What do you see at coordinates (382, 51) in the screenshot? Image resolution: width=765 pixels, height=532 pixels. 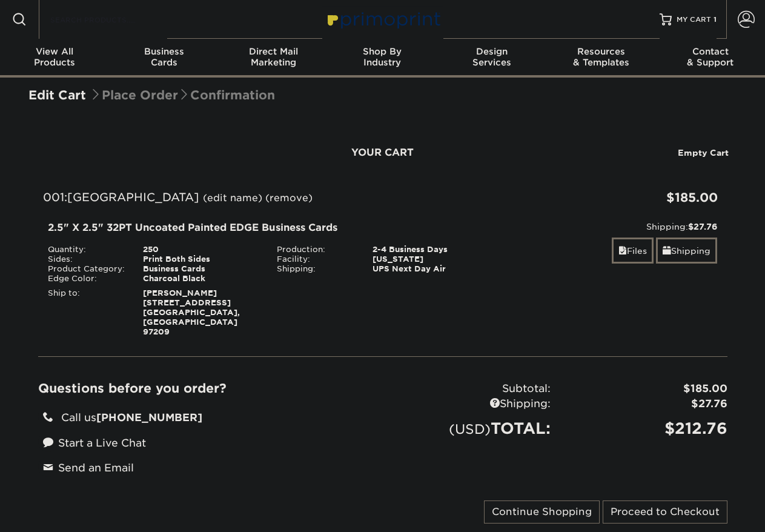 I see `span: Shop By` at bounding box center [382, 51].